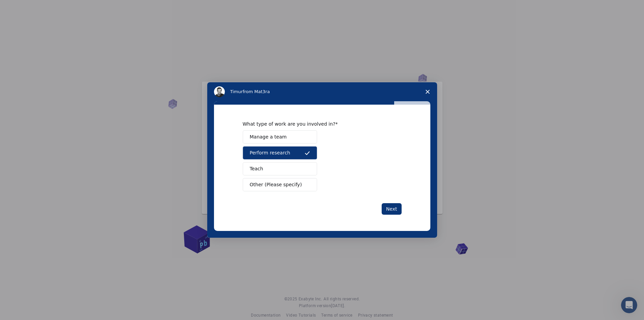 This screenshot has width=644, height=320. Describe the element at coordinates (280, 137) in the screenshot. I see `button: Manage a team` at that location.